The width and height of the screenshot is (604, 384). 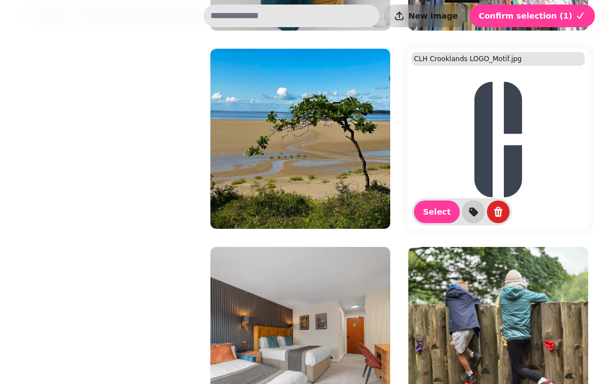 I want to click on span: Confirm selection ( 1 ), so click(x=526, y=16).